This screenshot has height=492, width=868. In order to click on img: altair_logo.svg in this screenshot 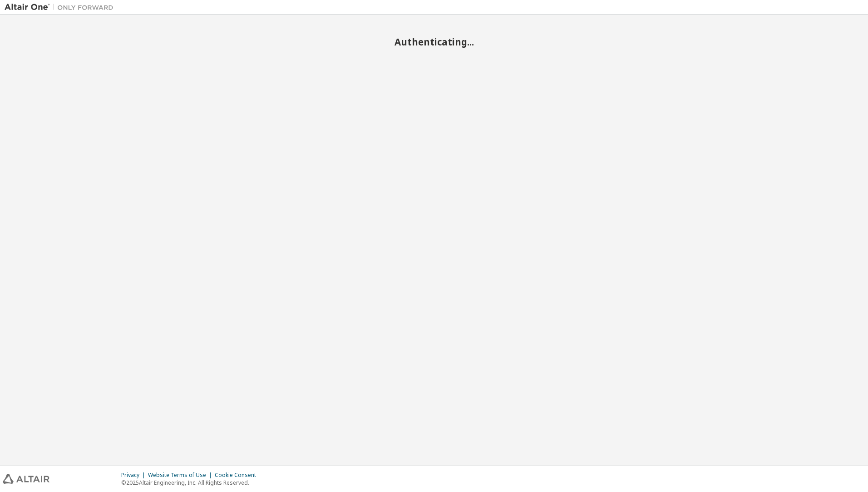, I will do `click(26, 478)`.